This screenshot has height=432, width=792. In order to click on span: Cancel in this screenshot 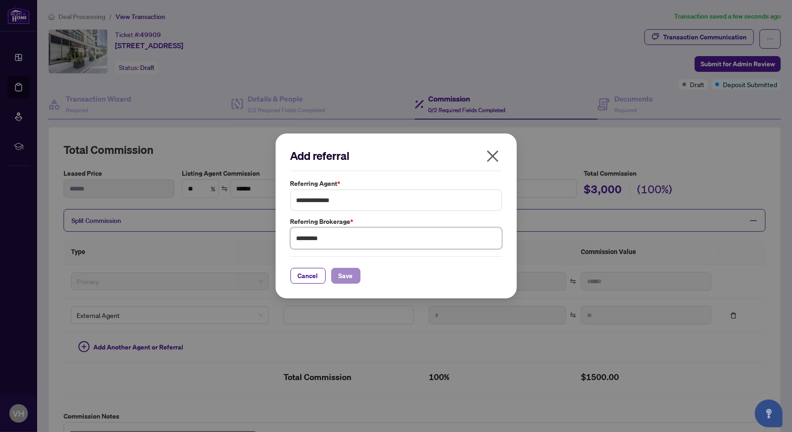, I will do `click(308, 276)`.